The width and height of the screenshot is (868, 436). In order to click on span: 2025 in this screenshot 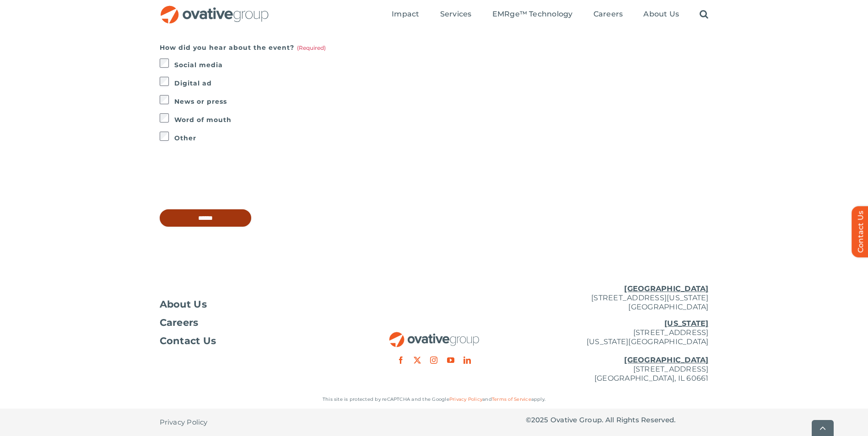, I will do `click(540, 419)`.